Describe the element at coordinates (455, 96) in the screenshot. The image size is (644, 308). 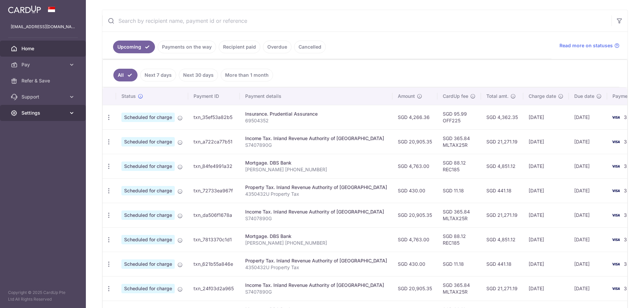
I see `span: CardUp fee` at that location.